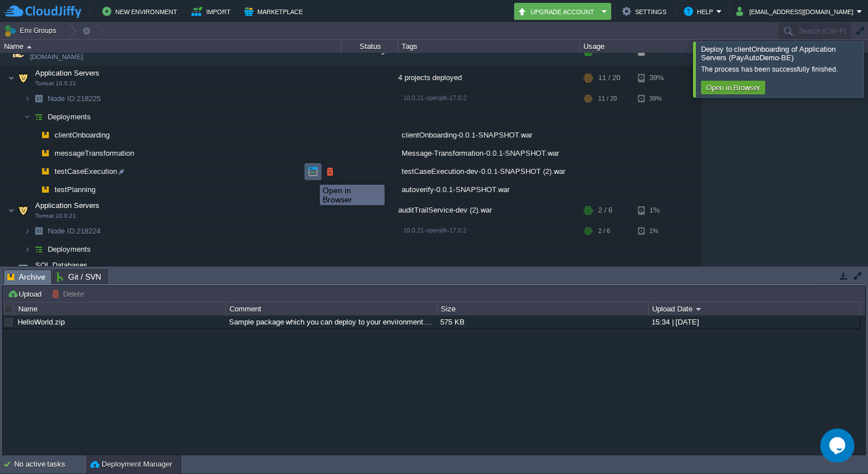  What do you see at coordinates (352, 195) in the screenshot?
I see `div: Open in Browser` at bounding box center [352, 195].